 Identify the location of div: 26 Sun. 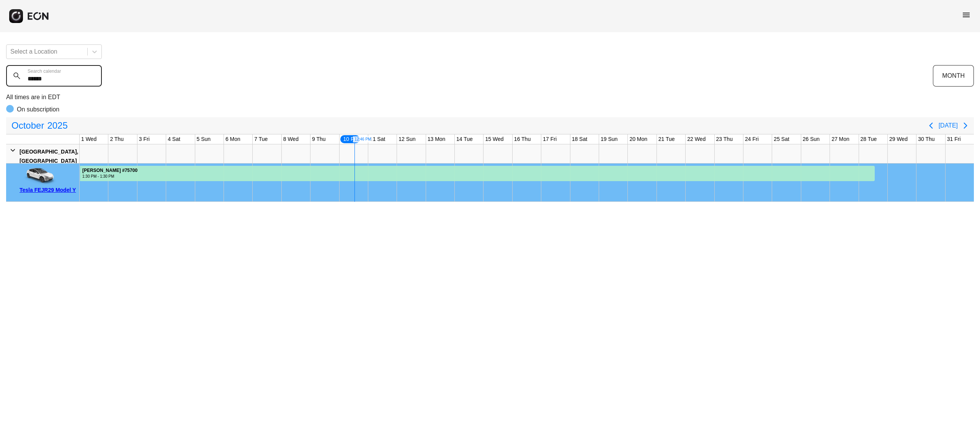
(811, 139).